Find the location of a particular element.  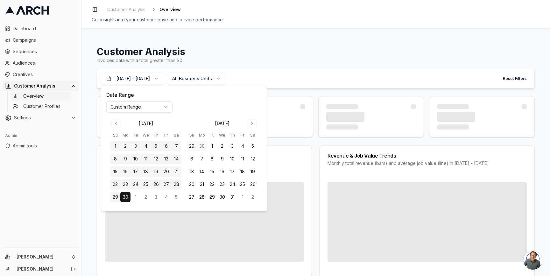

button: Log out is located at coordinates (73, 269).